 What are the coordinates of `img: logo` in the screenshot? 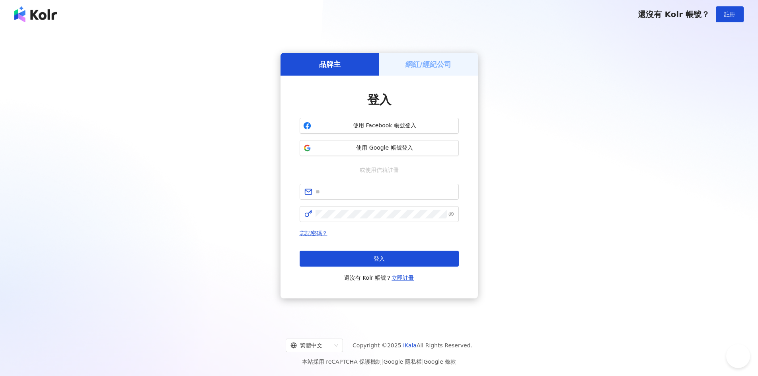 It's located at (35, 14).